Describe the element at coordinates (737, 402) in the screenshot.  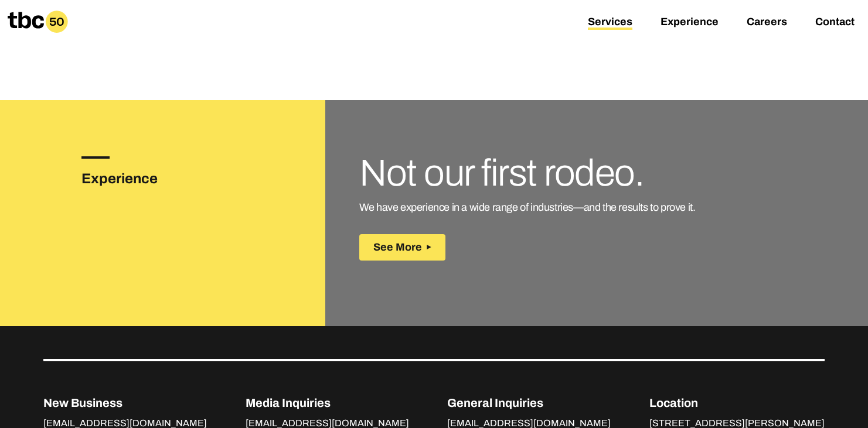
I see `p: Location` at that location.